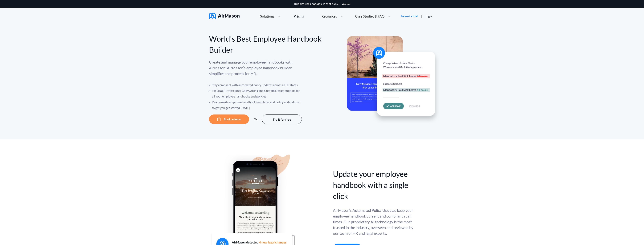 The image size is (644, 245). What do you see at coordinates (409, 16) in the screenshot?
I see `a: Request a trial` at bounding box center [409, 16].